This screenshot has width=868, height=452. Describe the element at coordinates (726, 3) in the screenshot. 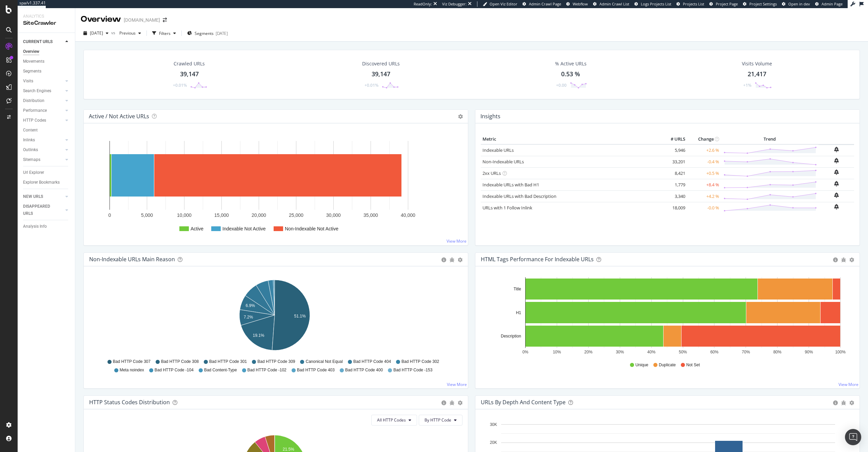

I see `span: Project Page` at that location.